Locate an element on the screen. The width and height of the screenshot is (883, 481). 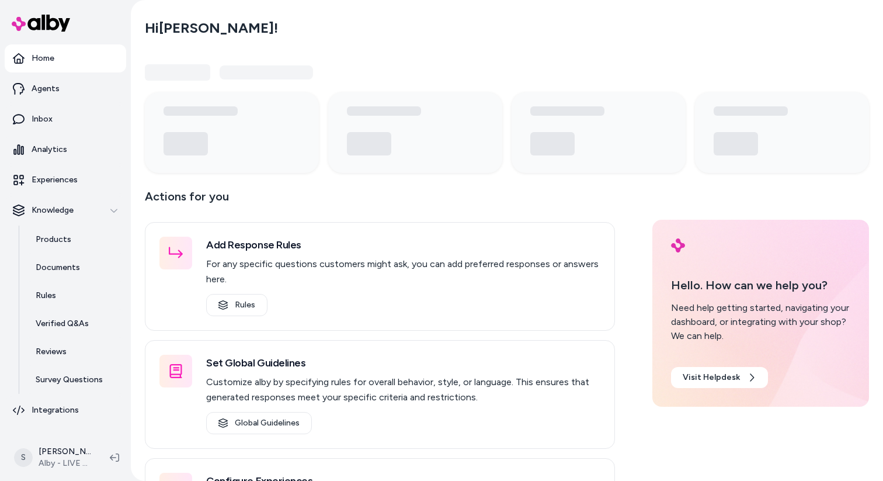
p: For any specific questions customers might ask, you can add preferred responses or answers here. is located at coordinates (403, 272).